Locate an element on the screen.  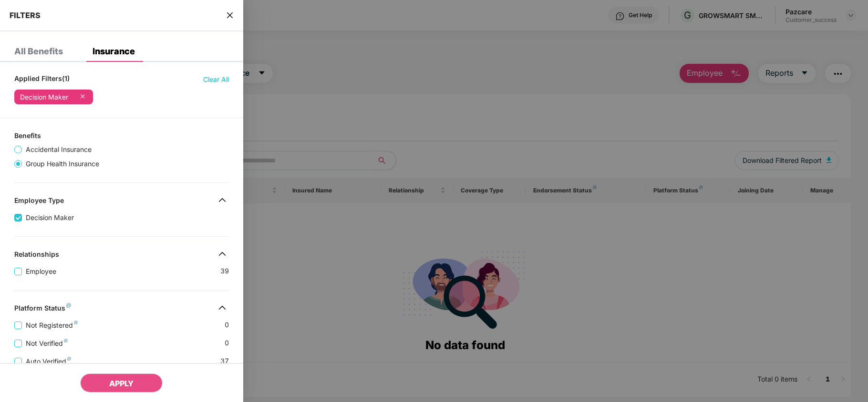
button: APPLY is located at coordinates (121, 383).